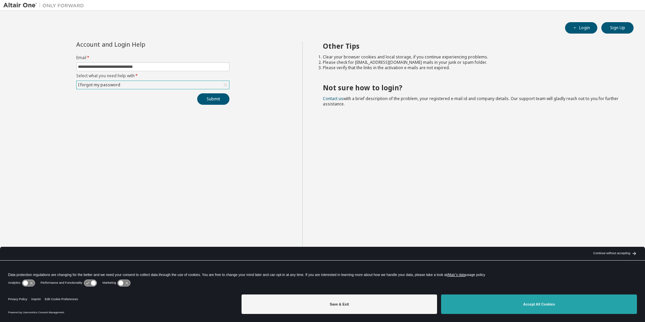  I want to click on li: Clear your browser cookies and local storage, if you continue experiencing problems., so click(473, 57).